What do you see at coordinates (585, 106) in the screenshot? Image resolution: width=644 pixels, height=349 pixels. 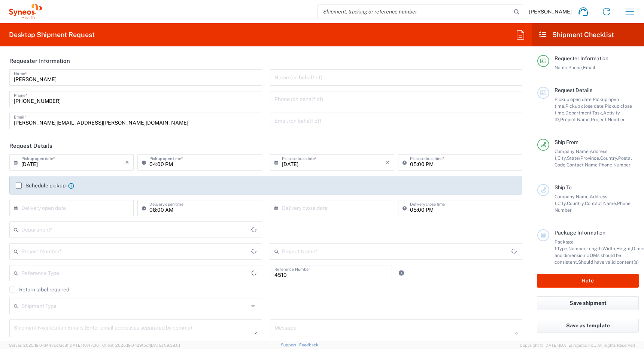 I see `span: Pickup close date,` at bounding box center [585, 106].